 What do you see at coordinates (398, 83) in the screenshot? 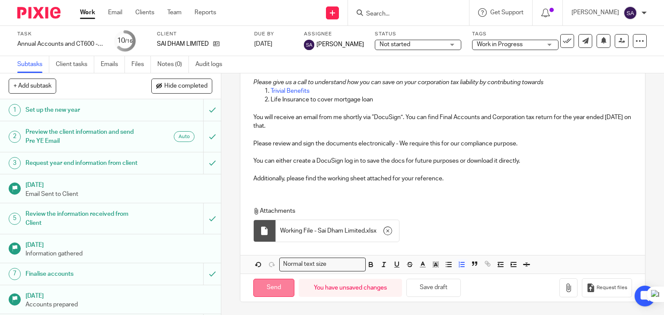
I see `em: Please give us a call to understand how you can save on your corporation tax liability by contrib...` at bounding box center [398, 83].